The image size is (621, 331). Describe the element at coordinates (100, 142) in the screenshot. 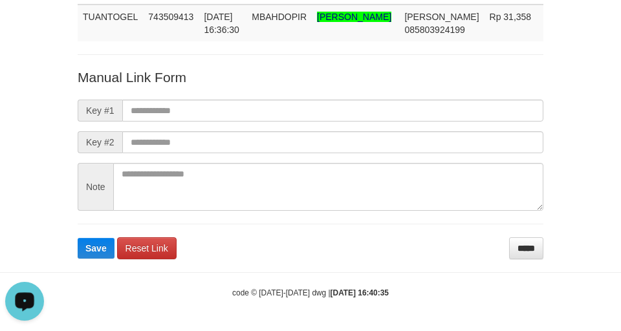

I see `span: Key #2` at that location.